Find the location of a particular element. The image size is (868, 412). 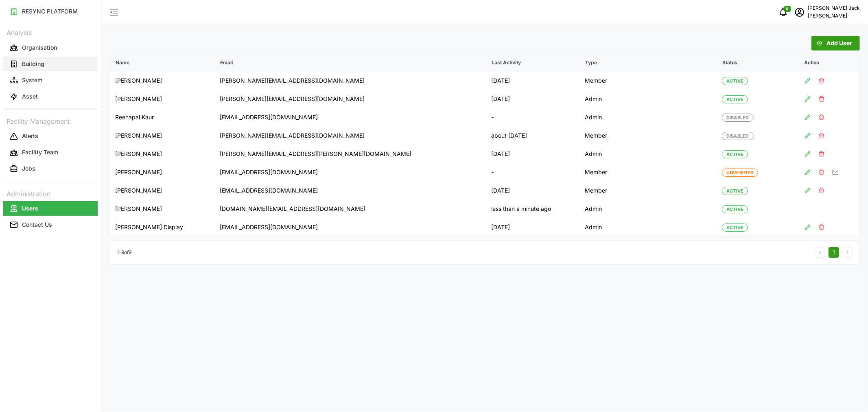

p: Reenapal Kaur is located at coordinates (163, 118).